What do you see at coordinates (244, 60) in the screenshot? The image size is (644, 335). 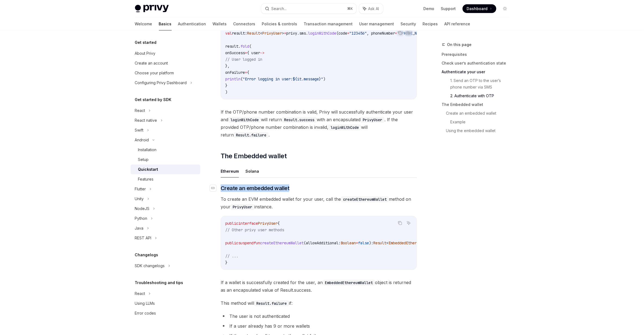 I see `span: // User logged in` at bounding box center [244, 60].